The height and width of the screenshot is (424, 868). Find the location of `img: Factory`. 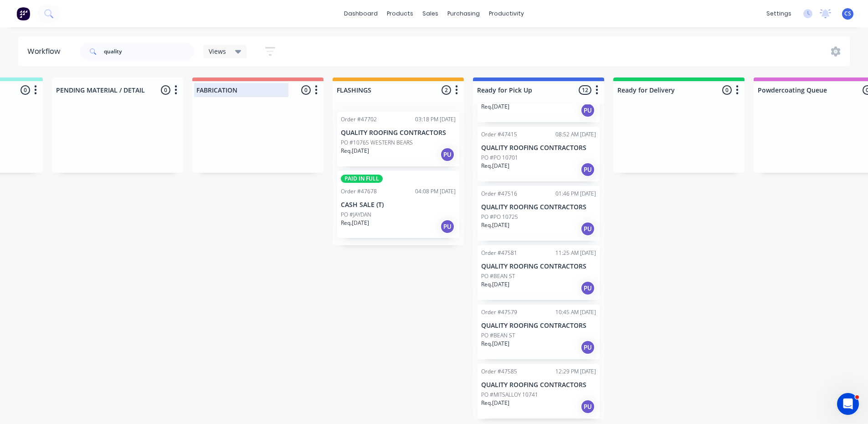

img: Factory is located at coordinates (23, 14).